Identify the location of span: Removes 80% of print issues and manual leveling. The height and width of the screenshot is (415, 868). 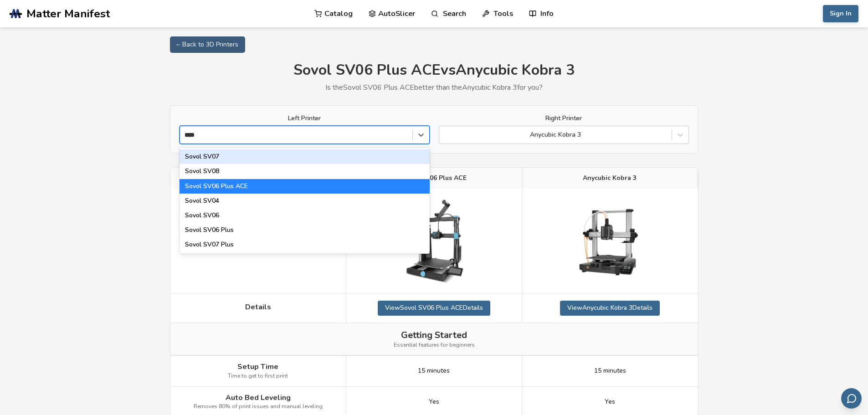
(258, 406).